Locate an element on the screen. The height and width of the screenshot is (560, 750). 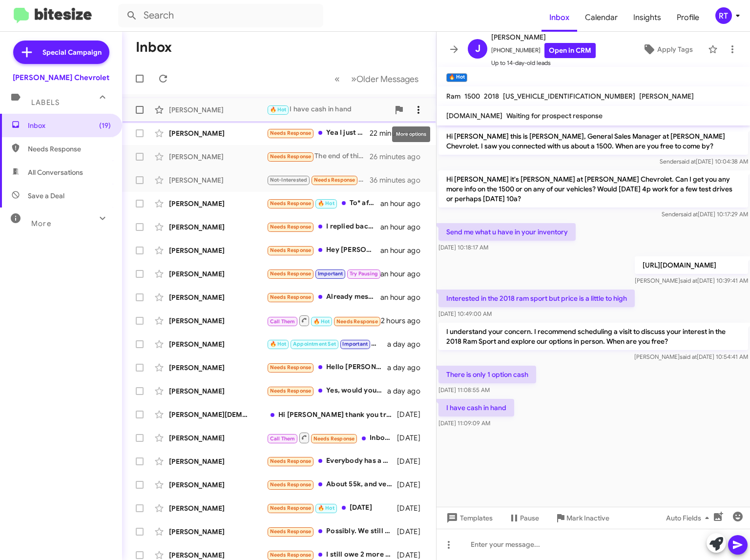
span: Calendar is located at coordinates (602, 18).